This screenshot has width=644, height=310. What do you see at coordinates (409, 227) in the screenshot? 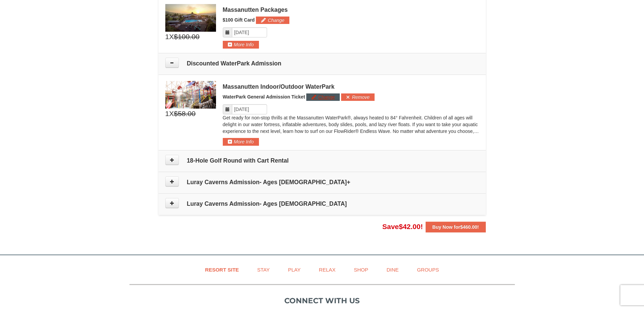
I see `span: $42.00` at bounding box center [409, 227].